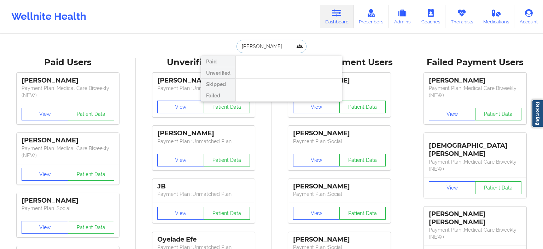 The image size is (543, 249). Describe the element at coordinates (204, 186) in the screenshot. I see `div: JB` at that location.